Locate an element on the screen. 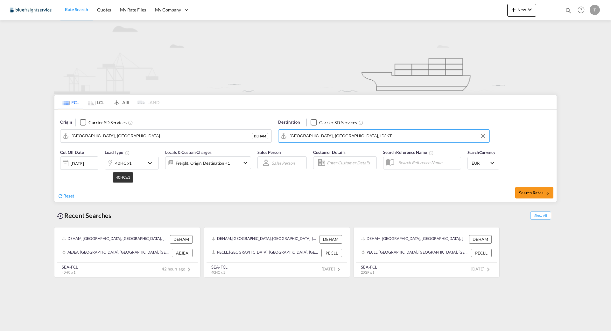 This screenshot has width=611, height=331. md-icon: Your search will be saved by the below given name is located at coordinates (431, 153).